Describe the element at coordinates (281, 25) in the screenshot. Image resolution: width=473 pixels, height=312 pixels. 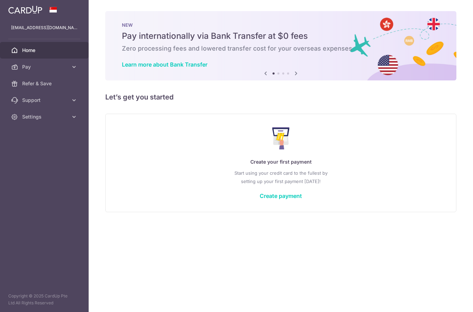
I see `p: NEW` at that location.